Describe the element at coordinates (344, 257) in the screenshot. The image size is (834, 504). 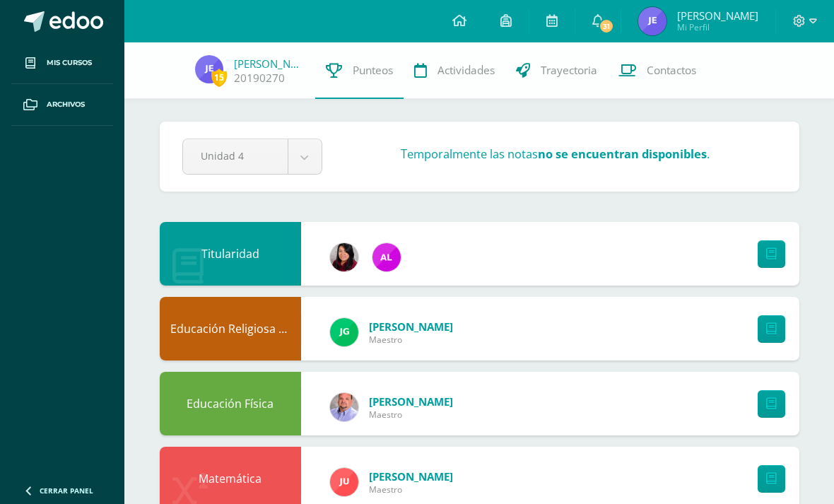
I see `img: 374004a528457e5f7e22f410c4f3e63e.png` at that location.